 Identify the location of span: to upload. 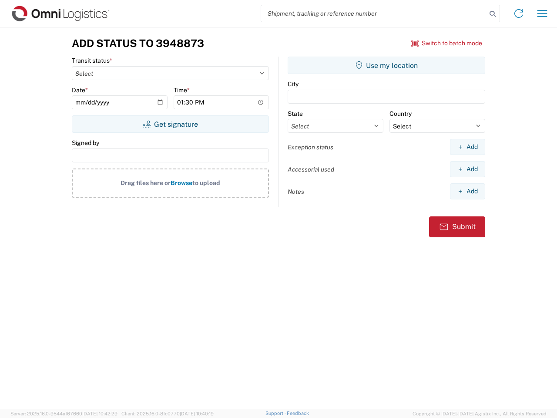
(206, 183).